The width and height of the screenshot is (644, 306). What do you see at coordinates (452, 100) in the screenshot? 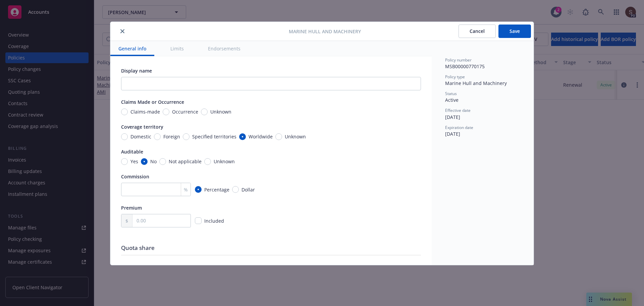
I see `span: Active` at bounding box center [452, 100].